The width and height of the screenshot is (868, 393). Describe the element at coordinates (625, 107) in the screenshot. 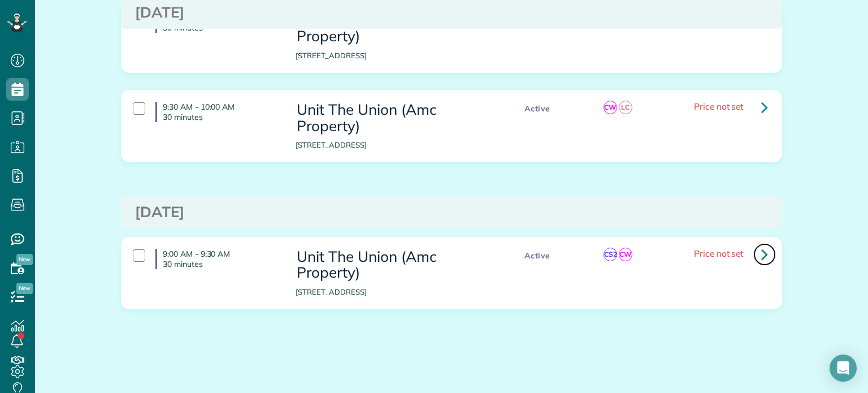

I see `span: LC` at that location.